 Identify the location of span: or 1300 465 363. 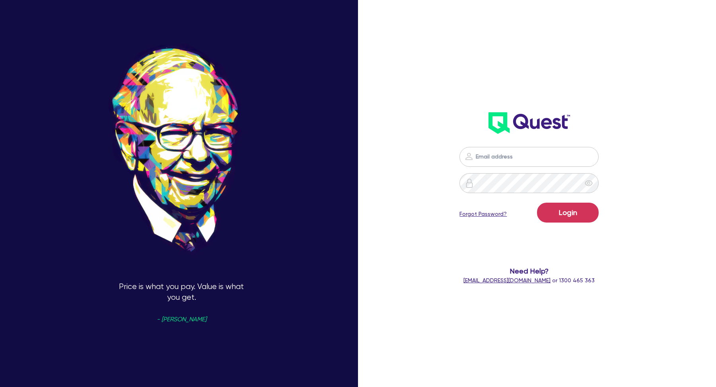
(529, 280).